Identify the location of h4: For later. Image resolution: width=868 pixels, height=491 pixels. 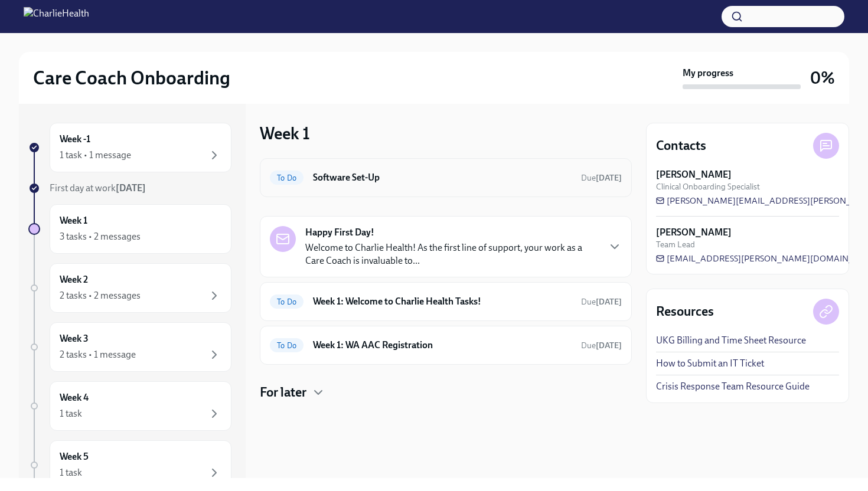
(283, 392).